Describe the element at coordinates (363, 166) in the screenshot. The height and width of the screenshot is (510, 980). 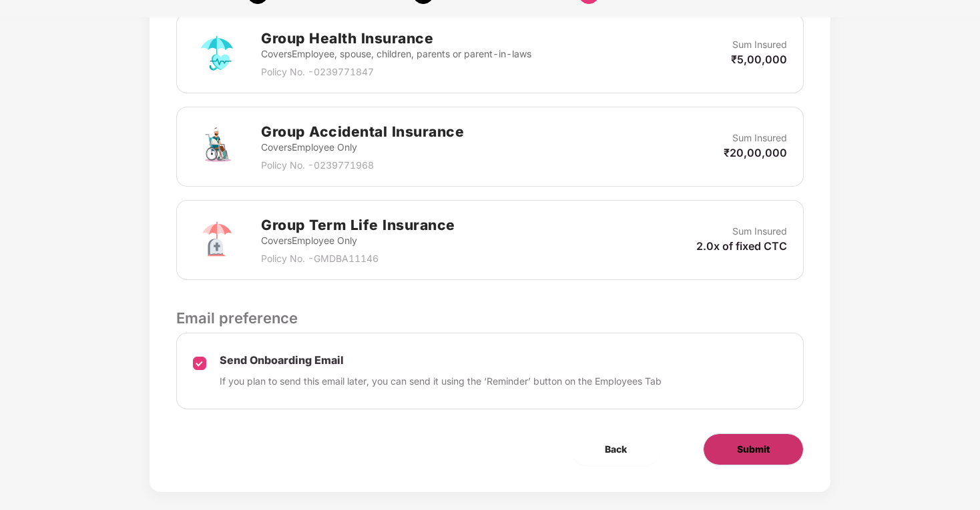
I see `p: Policy No. - 0239771968` at that location.